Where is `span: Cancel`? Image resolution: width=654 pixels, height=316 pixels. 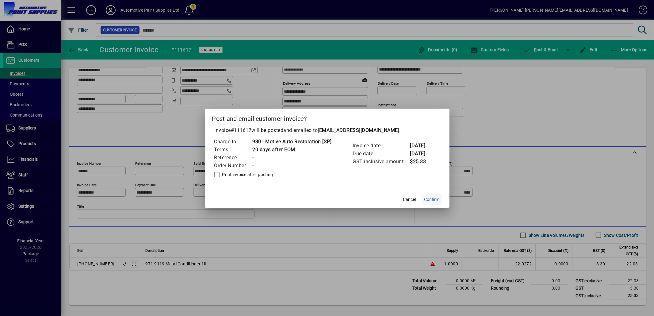
span: Cancel is located at coordinates (409, 199).